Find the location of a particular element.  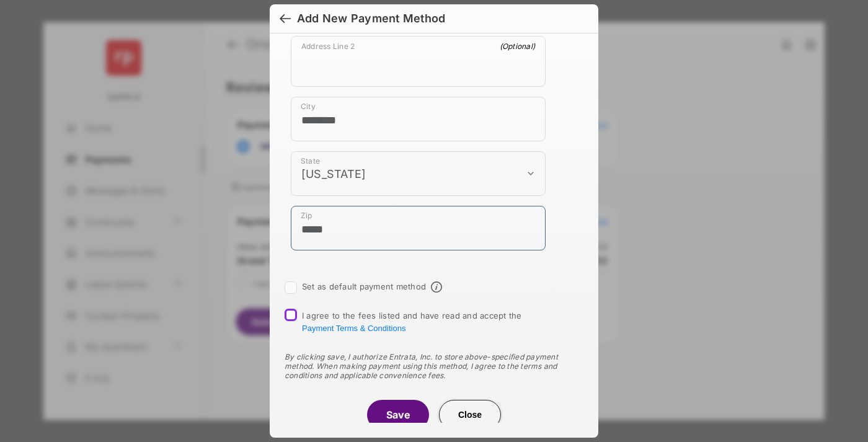

button: Save is located at coordinates (398, 414).